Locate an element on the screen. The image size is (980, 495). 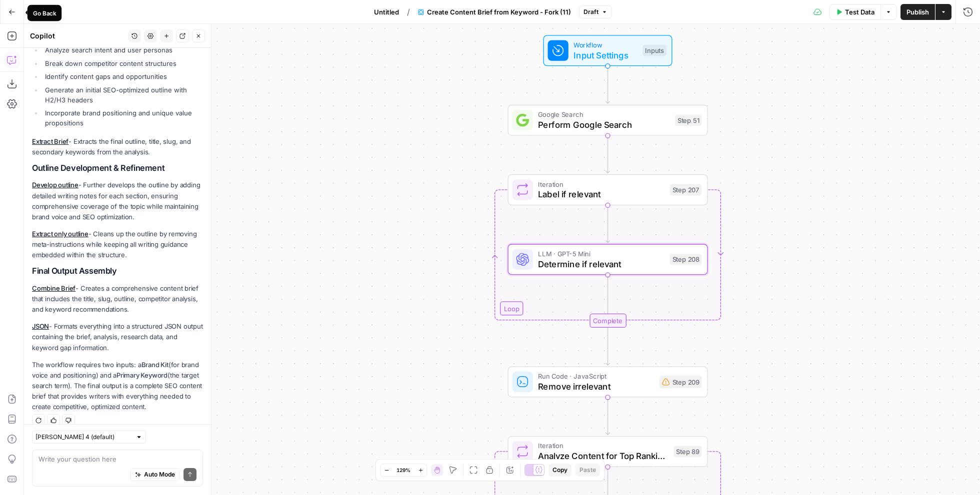
g: Edge from step_207 to step_208 is located at coordinates (608, 224).